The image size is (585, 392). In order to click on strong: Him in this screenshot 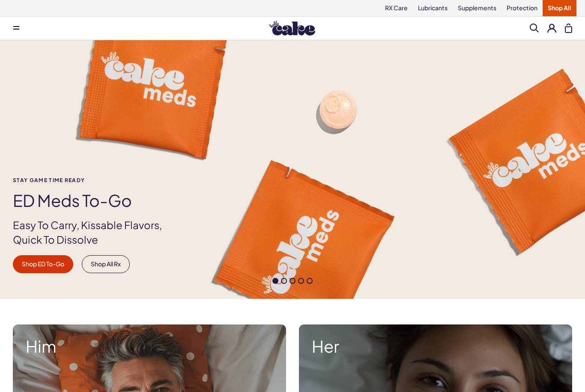, I will do `click(150, 346)`.